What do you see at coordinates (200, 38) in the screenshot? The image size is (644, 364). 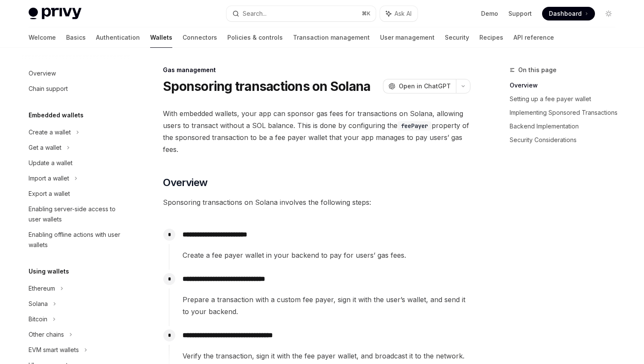 I see `a: Connectors` at bounding box center [200, 38].